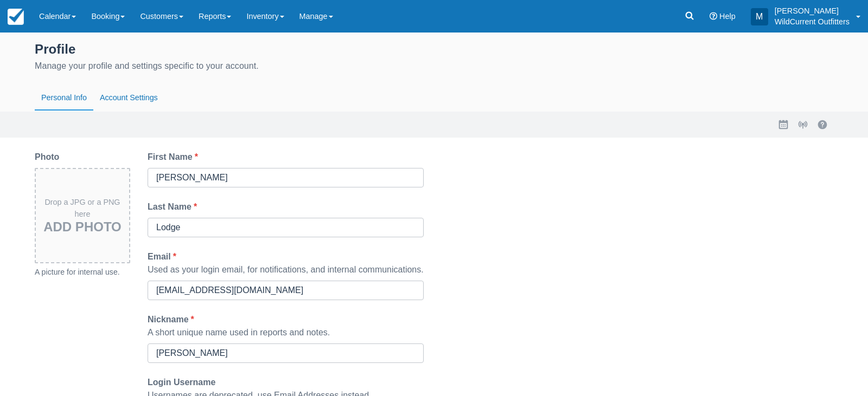 This screenshot has width=868, height=396. I want to click on button: Account Settings, so click(129, 98).